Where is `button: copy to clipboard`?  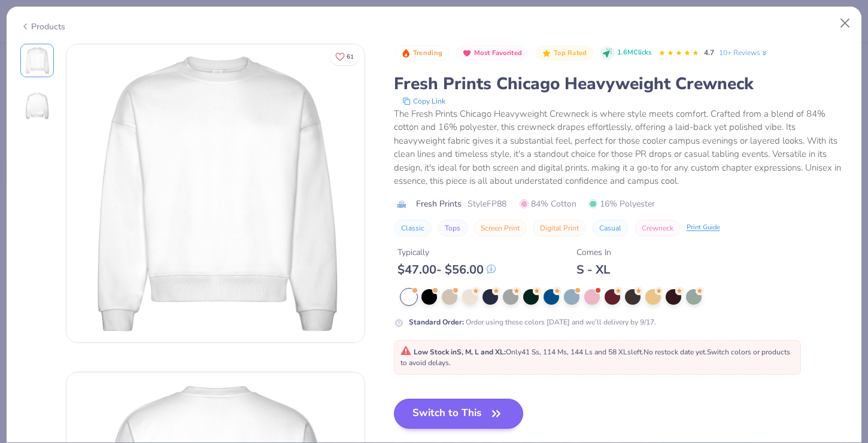
button: copy to clipboard is located at coordinates (424, 102).